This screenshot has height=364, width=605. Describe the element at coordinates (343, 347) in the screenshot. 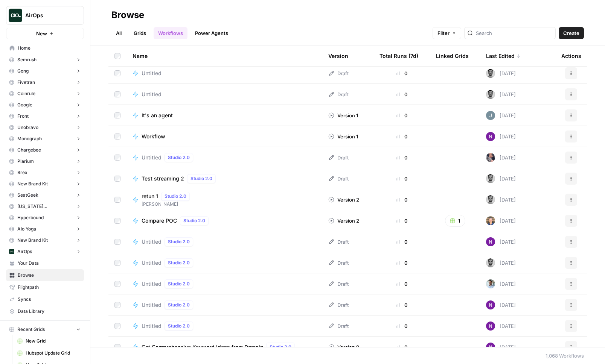

I see `div: Version 9` at that location.